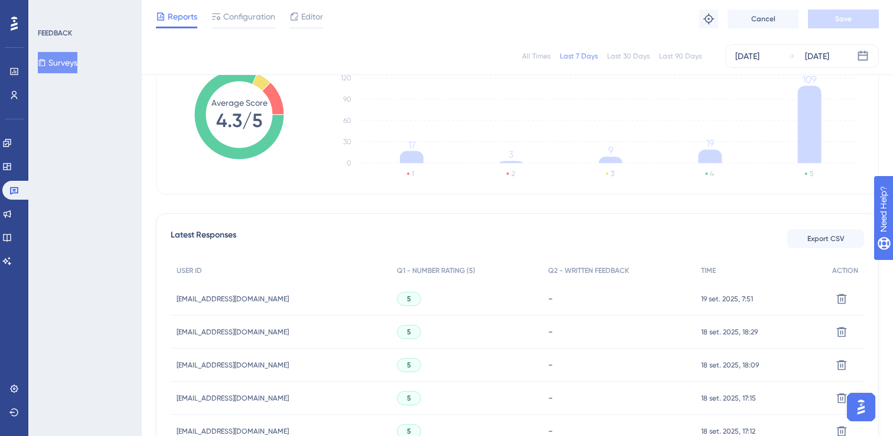  I want to click on span: Export CSV, so click(826, 239).